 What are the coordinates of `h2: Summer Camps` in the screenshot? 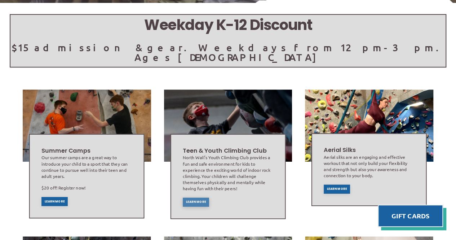 It's located at (87, 150).